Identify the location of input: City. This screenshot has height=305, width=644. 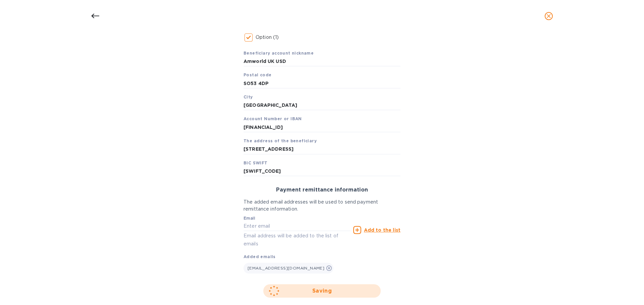
(322, 106).